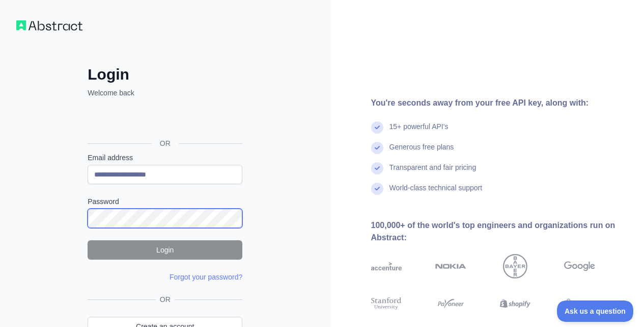  Describe the element at coordinates (165, 250) in the screenshot. I see `button: Login` at that location.